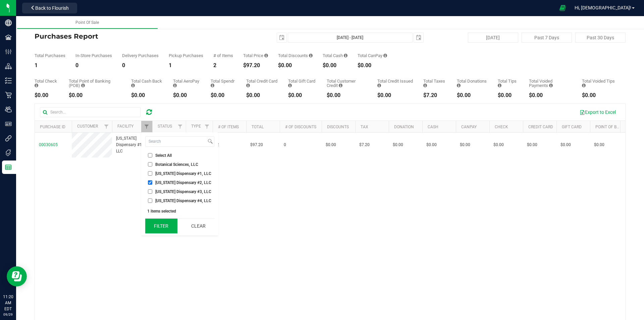 The width and height of the screenshot is (644, 320). I want to click on button: Export to Excel, so click(598, 112).